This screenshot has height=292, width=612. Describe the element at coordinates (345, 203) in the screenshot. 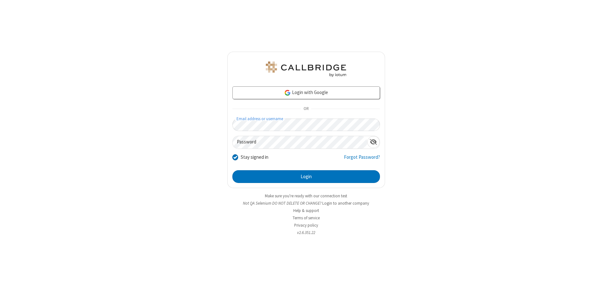

I see `button: Login to another company` at that location.